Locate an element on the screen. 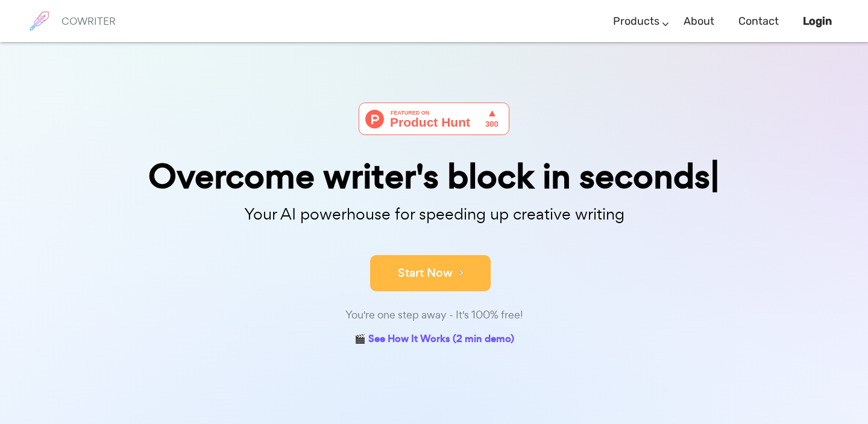 The image size is (868, 424). a: Contact is located at coordinates (758, 21).